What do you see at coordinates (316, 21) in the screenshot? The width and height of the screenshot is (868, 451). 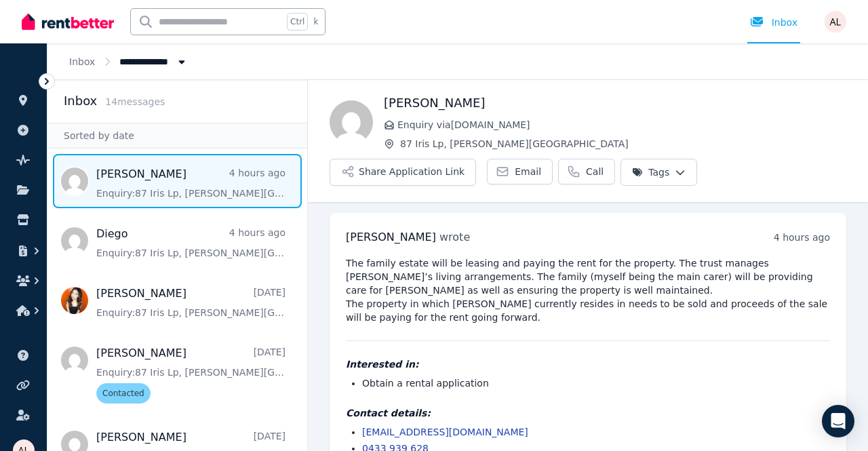 I see `span: k` at bounding box center [316, 21].